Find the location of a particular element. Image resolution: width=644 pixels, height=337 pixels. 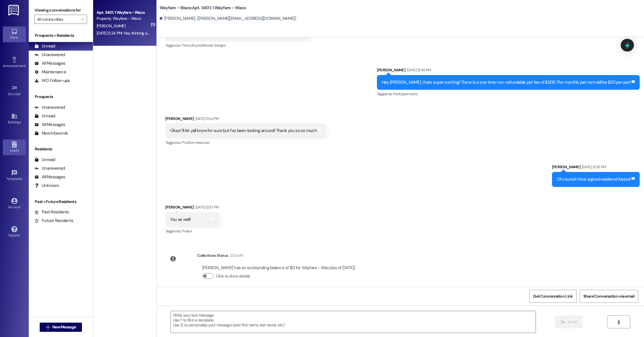

a: Inbox is located at coordinates (15, 35).